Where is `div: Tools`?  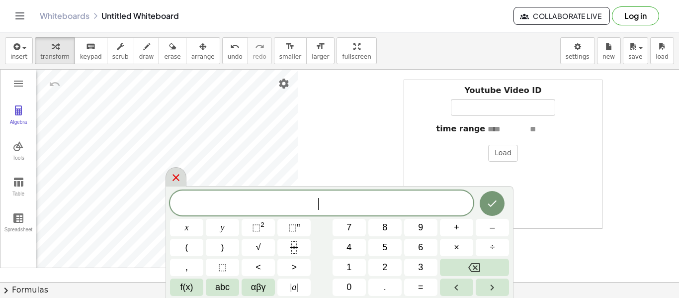 div: Tools is located at coordinates (18, 162).